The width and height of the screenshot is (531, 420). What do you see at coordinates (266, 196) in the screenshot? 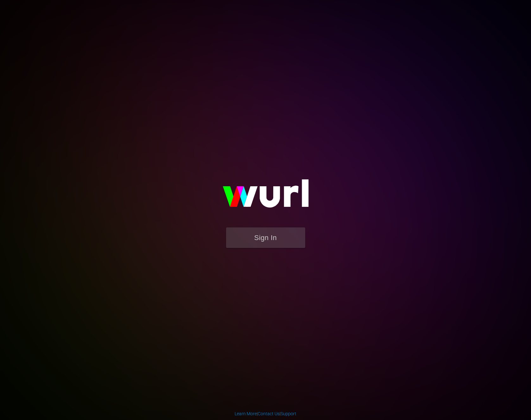
I see `img: wurl-logo-on-black-223613ac3d8ba8fe6dc639794a292ebdb59501304c7dfd60c99c58986ef67473.svg` at bounding box center [266, 196].